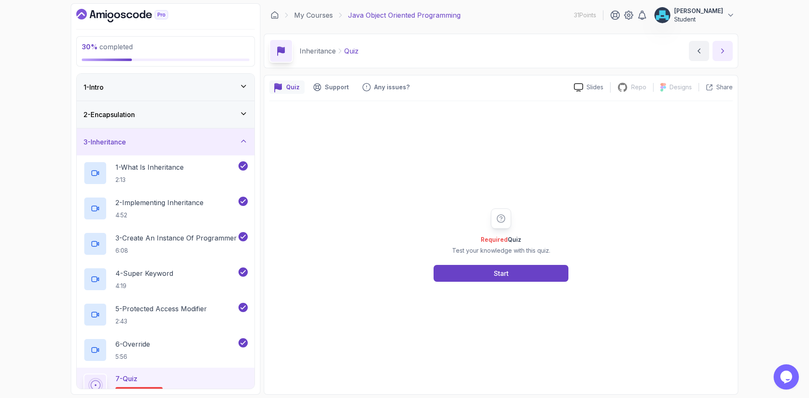  Describe the element at coordinates (501, 273) in the screenshot. I see `div: Start` at that location.